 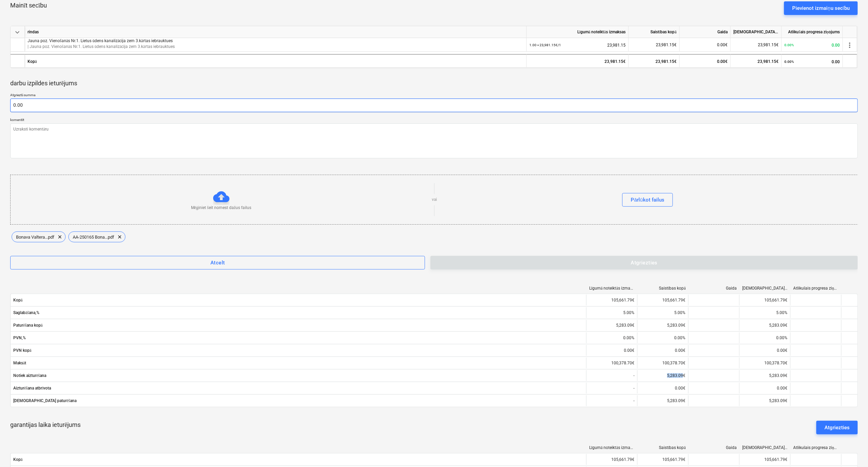 What do you see at coordinates (434, 105) in the screenshot?
I see `input: Atgrieztā summa` at bounding box center [434, 105].